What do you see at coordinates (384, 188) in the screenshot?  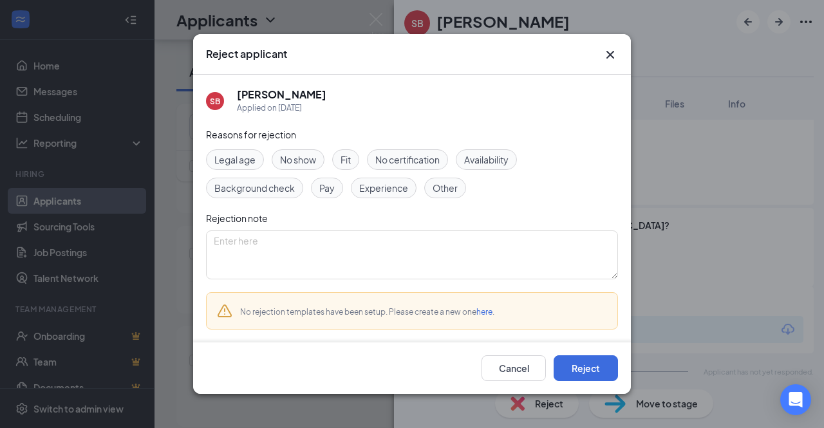 I see `span: Experience` at bounding box center [384, 188].